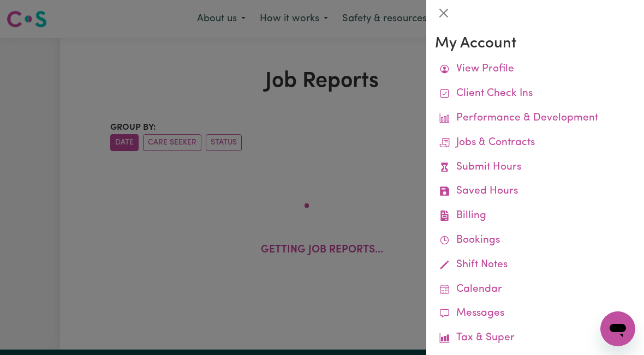 Image resolution: width=644 pixels, height=355 pixels. What do you see at coordinates (443, 13) in the screenshot?
I see `button: Close` at bounding box center [443, 13].